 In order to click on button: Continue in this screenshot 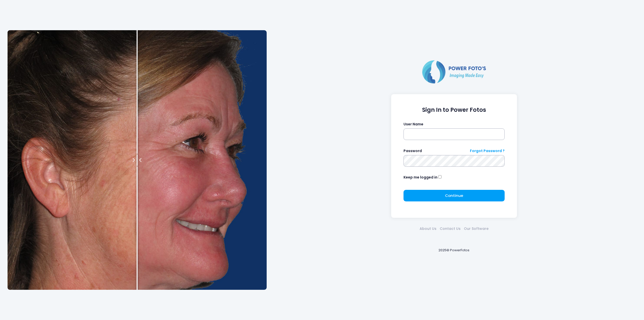, I will do `click(454, 195)`.